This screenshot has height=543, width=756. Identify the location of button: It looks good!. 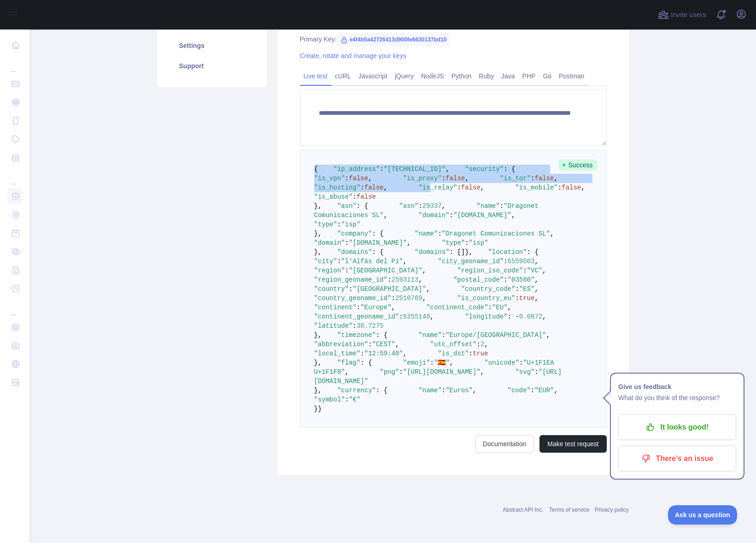
(677, 427).